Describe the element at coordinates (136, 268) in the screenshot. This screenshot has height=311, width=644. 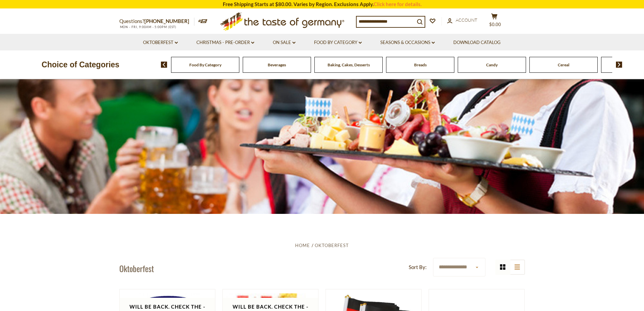
I see `h1: Oktoberfest` at that location.